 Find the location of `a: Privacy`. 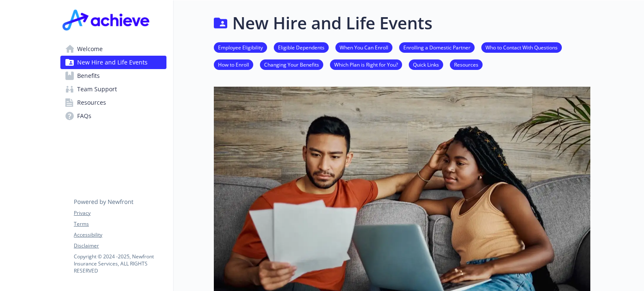

a: Privacy is located at coordinates (120, 213).